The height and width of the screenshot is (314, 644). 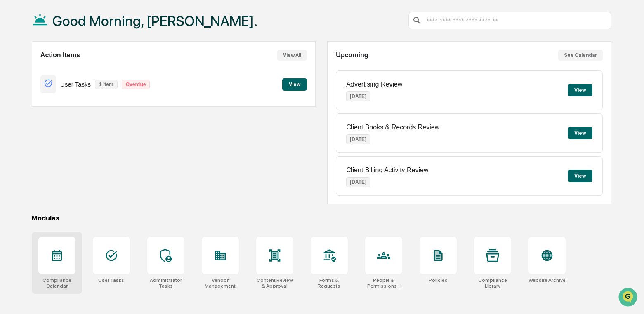 I want to click on div: Modules, so click(x=321, y=218).